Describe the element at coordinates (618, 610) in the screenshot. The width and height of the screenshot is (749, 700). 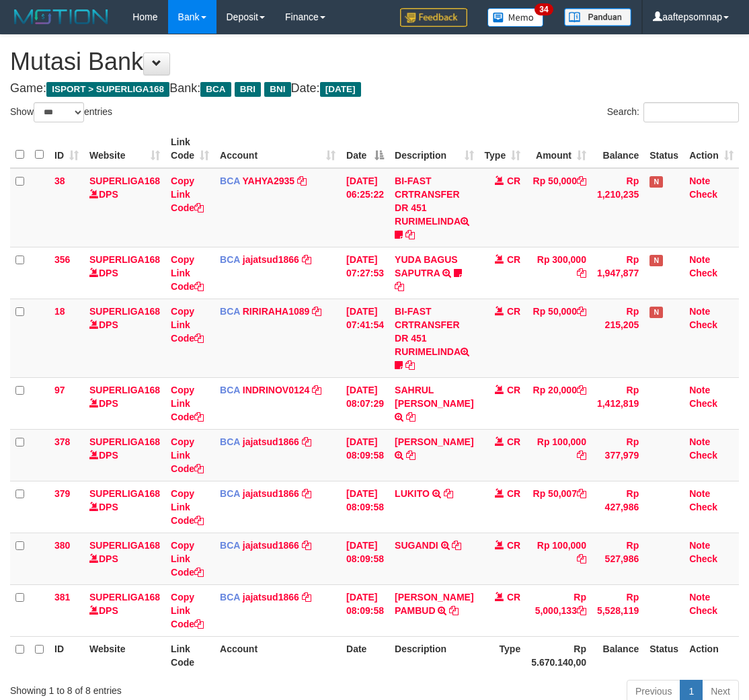
I see `td: Rp 5,528,119` at that location.